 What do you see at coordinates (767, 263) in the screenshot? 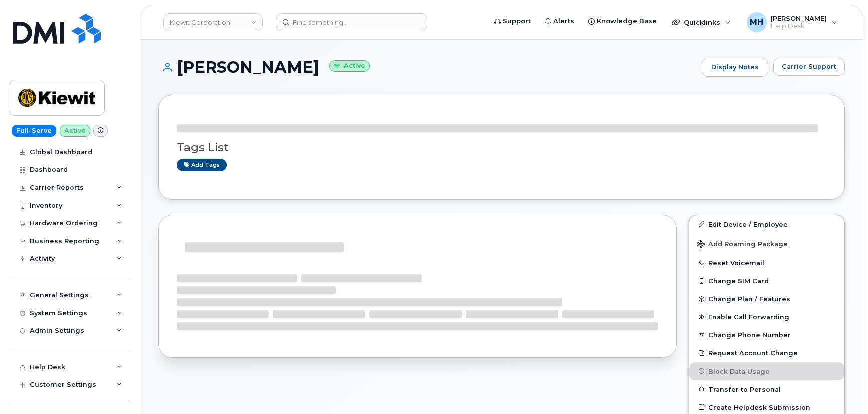
I see `button: Reset Voicemail` at bounding box center [767, 263].